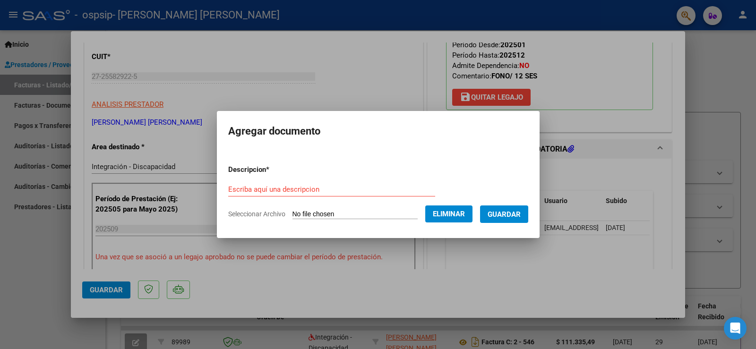 Image resolution: width=756 pixels, height=349 pixels. I want to click on span: Seleccionar Archivo, so click(256, 214).